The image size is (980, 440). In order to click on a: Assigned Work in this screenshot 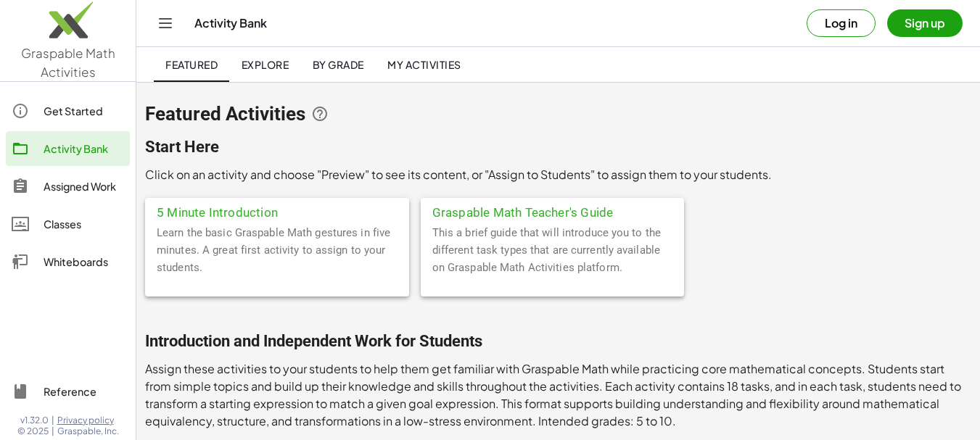, I will do `click(67, 186)`.